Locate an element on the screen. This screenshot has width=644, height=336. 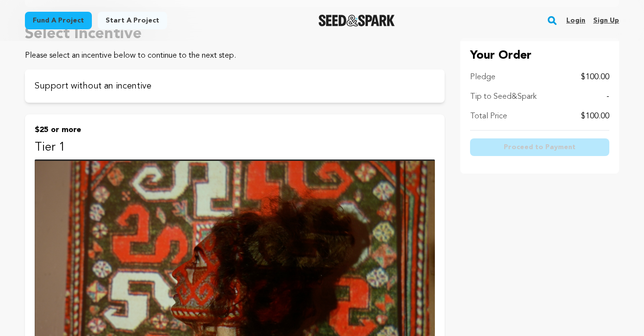
a: Seed&Spark Homepage is located at coordinates (357, 21).